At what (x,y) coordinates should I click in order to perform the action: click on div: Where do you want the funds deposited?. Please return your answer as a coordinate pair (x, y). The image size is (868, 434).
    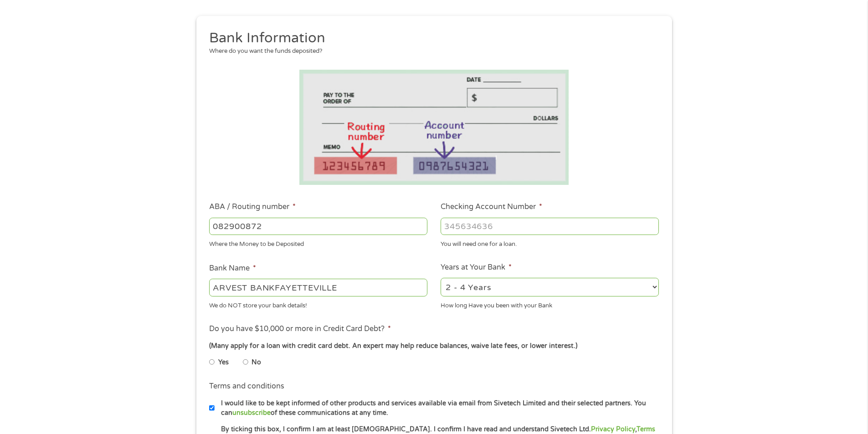
    Looking at the image, I should click on (430, 51).